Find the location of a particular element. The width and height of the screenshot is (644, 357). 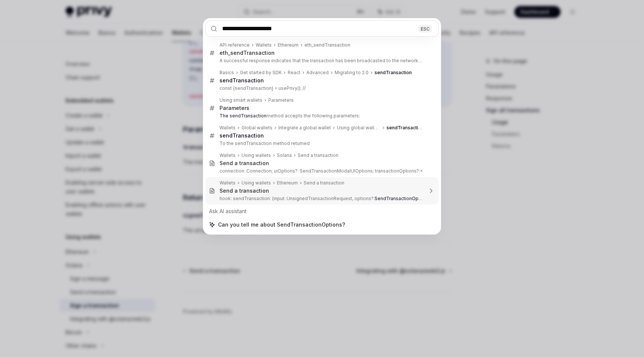

div: Integrate a global wallet is located at coordinates (305, 128).